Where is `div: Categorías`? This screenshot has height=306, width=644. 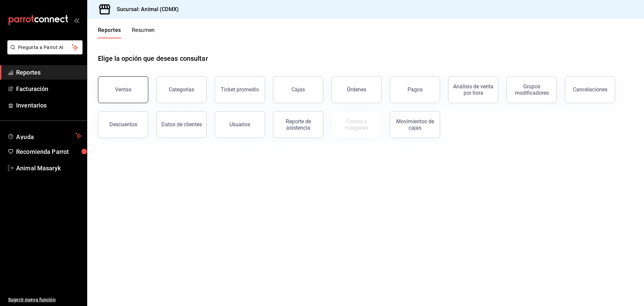
div: Categorías is located at coordinates (182, 89).